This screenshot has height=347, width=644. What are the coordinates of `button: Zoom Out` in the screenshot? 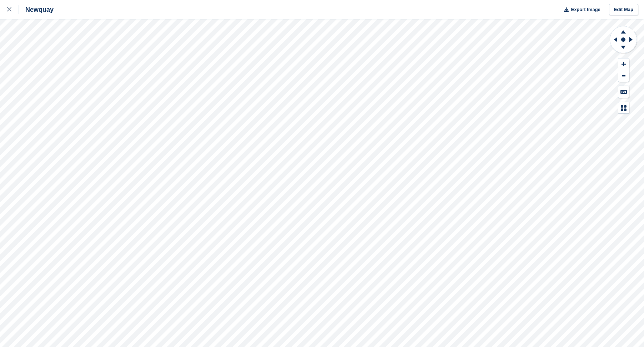 It's located at (623, 76).